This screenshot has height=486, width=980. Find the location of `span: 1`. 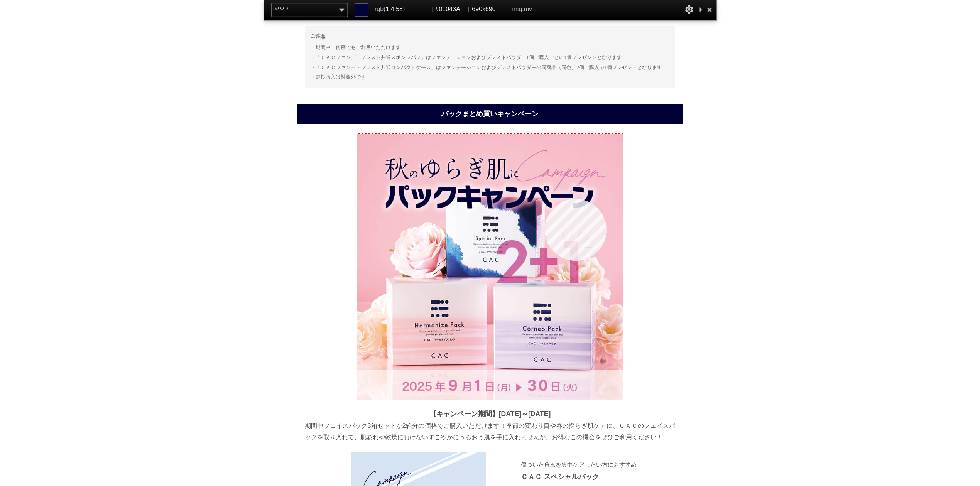

span: 1 is located at coordinates (387, 10).